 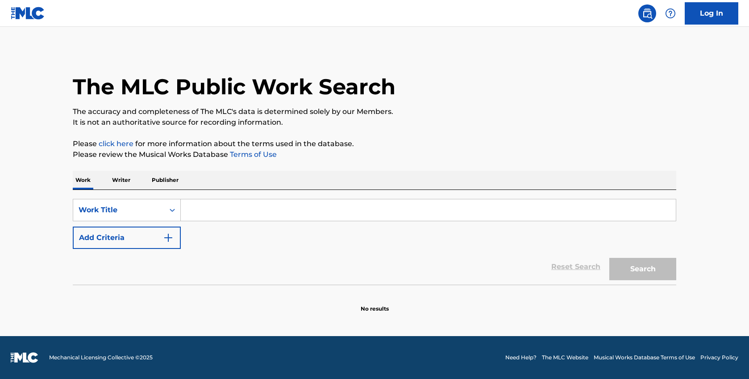 What do you see at coordinates (671, 13) in the screenshot?
I see `img: help` at bounding box center [671, 13].